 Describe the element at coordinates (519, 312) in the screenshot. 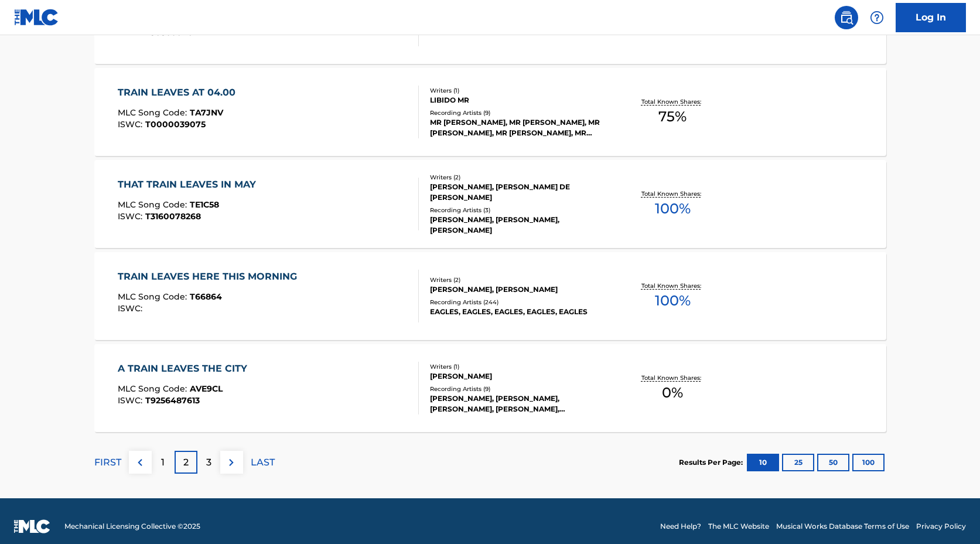

I see `div: EAGLES, EAGLES, EAGLES, EAGLES, EAGLES` at that location.